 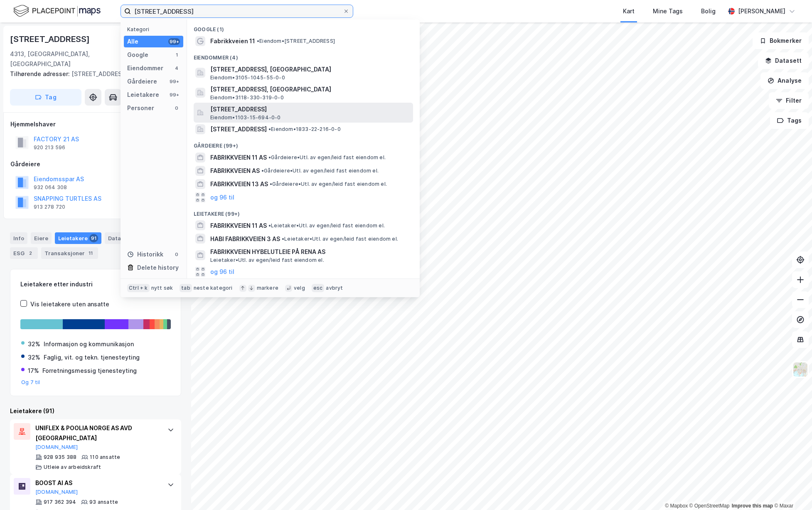 I want to click on div: tab, so click(x=186, y=288).